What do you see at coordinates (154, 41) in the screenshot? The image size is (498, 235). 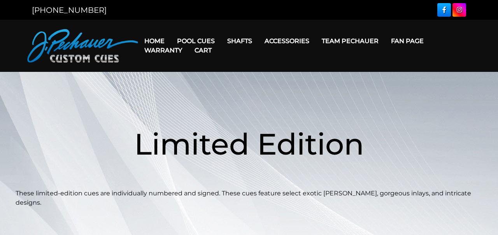 I see `a: Home` at bounding box center [154, 41].